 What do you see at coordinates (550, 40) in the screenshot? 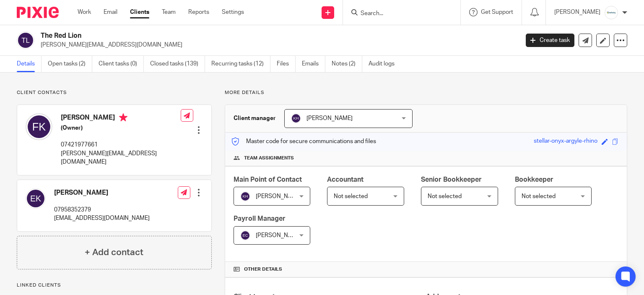
I see `a: Create task` at bounding box center [550, 40].